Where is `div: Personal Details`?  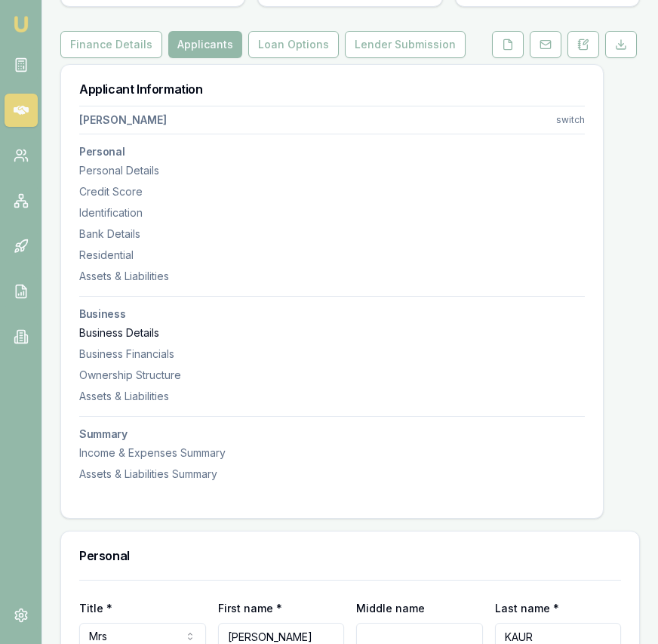
div: Personal Details is located at coordinates (332, 171).